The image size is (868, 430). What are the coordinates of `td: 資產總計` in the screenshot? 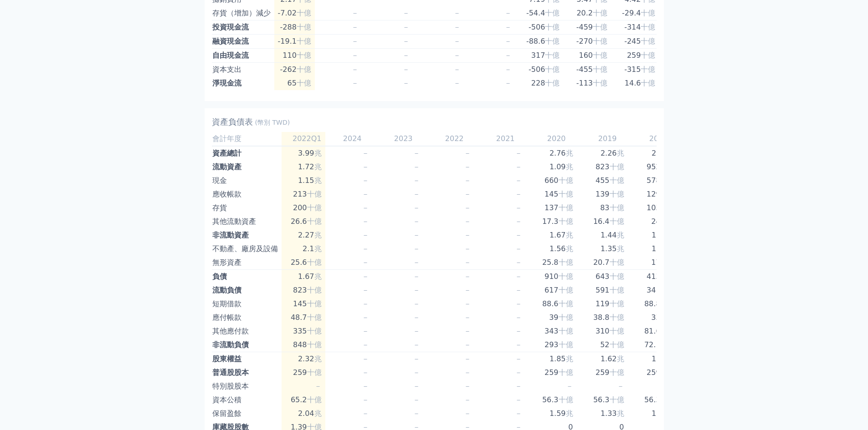 It's located at (246, 153).